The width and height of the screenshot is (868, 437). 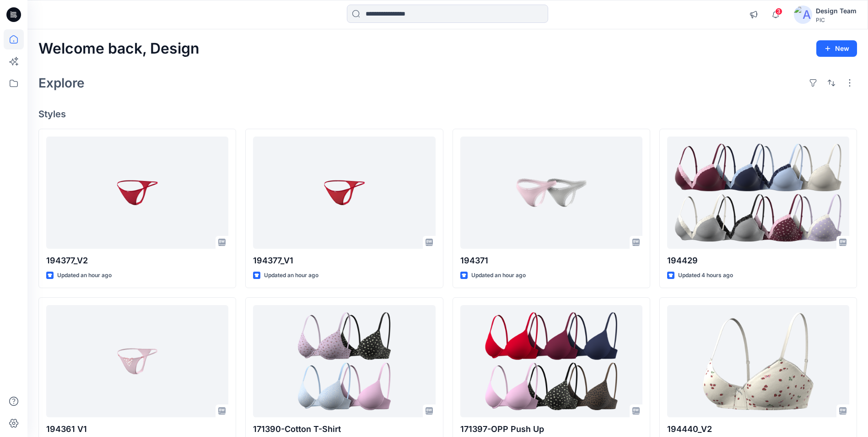 I want to click on p: 194371, so click(x=552, y=261).